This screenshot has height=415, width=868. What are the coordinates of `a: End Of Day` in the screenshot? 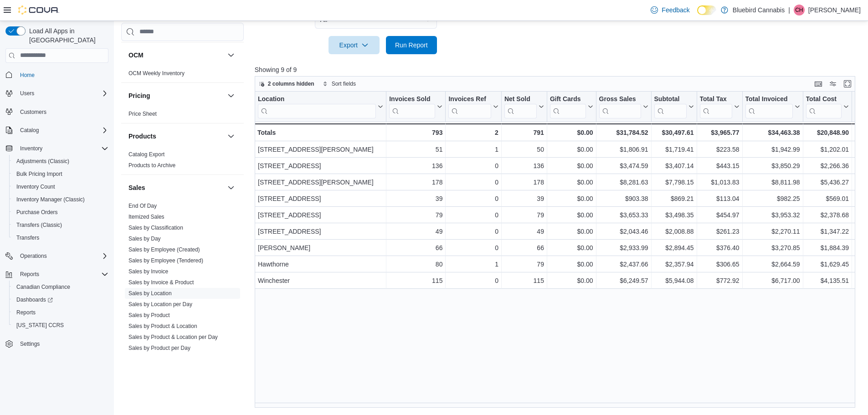 It's located at (143, 206).